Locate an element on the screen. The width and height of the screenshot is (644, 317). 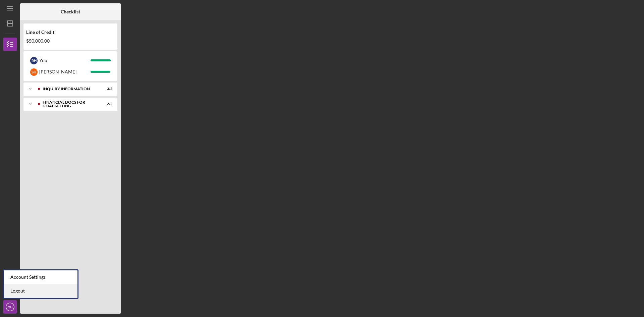
div: INQUIRY INFORMATION is located at coordinates (69, 89).